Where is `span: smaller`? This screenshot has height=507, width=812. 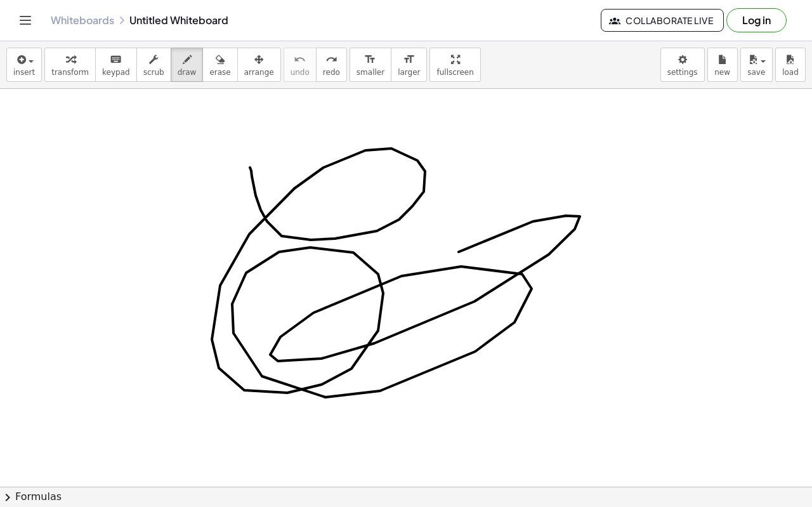
span: smaller is located at coordinates (371, 72).